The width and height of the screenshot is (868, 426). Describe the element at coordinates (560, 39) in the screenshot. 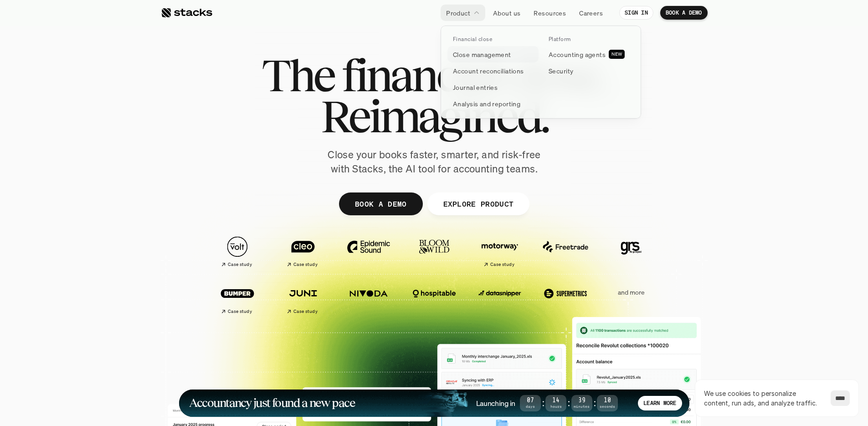

I see `p: Platform` at that location.